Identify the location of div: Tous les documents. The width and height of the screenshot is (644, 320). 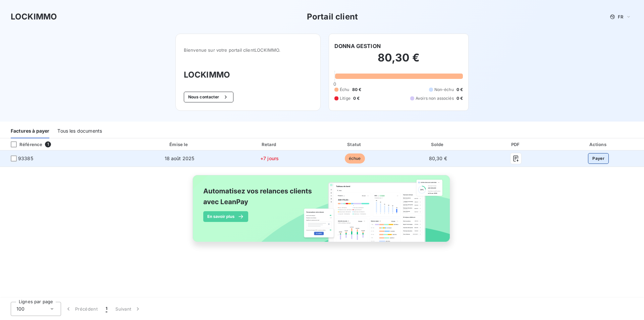
(79, 131).